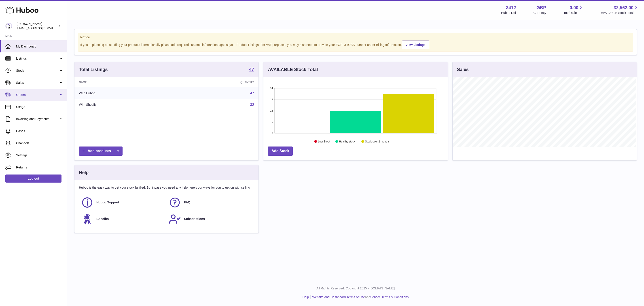 This screenshot has height=306, width=644. I want to click on text: Low Stock, so click(324, 141).